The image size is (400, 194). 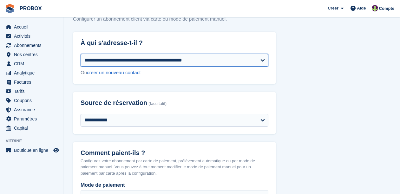 I want to click on span: Accueil, so click(x=33, y=27).